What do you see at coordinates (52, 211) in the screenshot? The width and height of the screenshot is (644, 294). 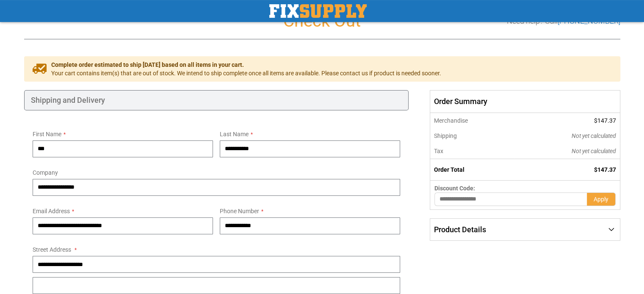 I see `span: Email Address` at bounding box center [52, 211].